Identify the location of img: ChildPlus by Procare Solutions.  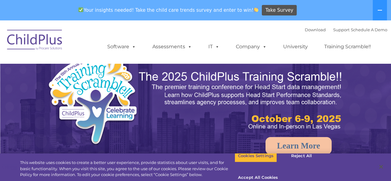
(35, 41).